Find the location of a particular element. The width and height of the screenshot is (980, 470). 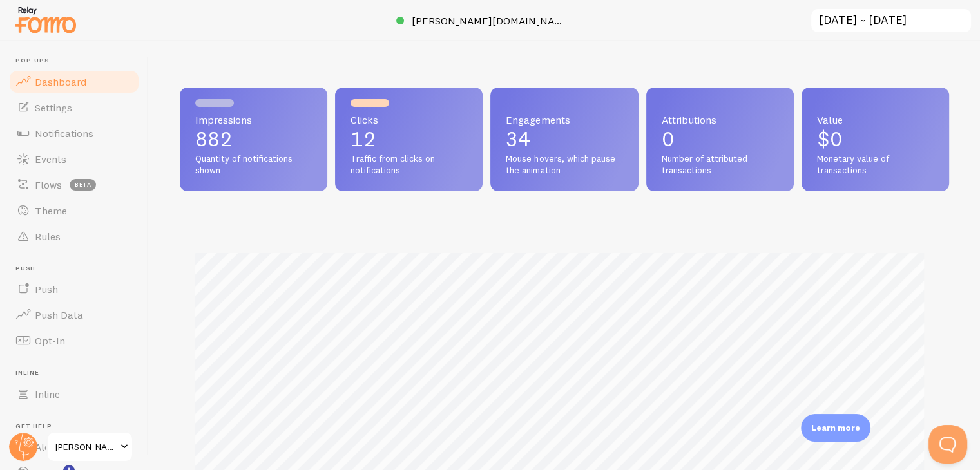

a: Rules is located at coordinates (74, 236).